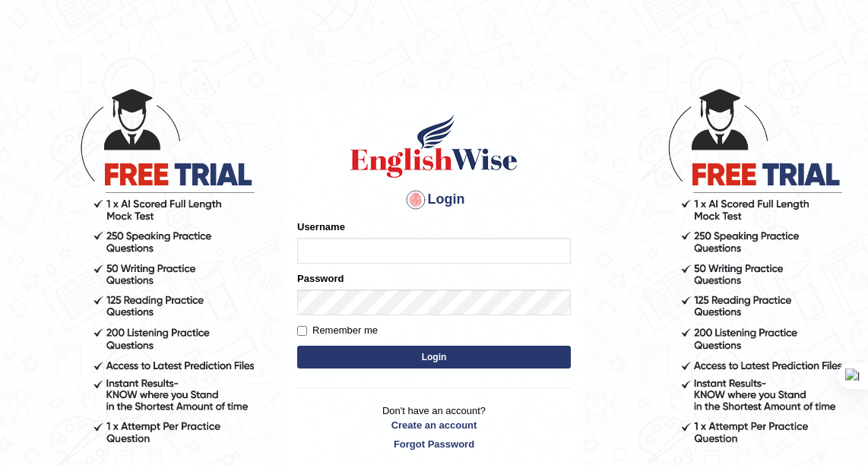 The image size is (868, 465). I want to click on a: Create an account, so click(434, 425).